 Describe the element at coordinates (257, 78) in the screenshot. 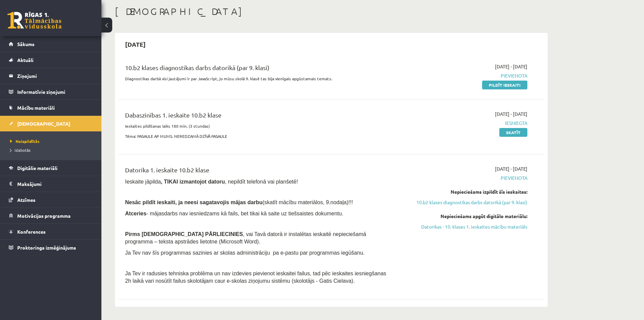

I see `p: Diagnostikas darbā visi jautājumi ir par JavaScript, jo mūsu skolā 9. klasē tas bija vienīgais ap...` at that location.